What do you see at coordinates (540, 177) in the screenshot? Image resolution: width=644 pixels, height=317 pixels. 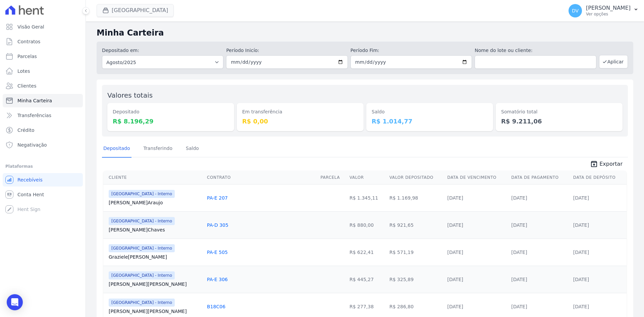 I see `th: Data de Pagamento` at bounding box center [540, 177].